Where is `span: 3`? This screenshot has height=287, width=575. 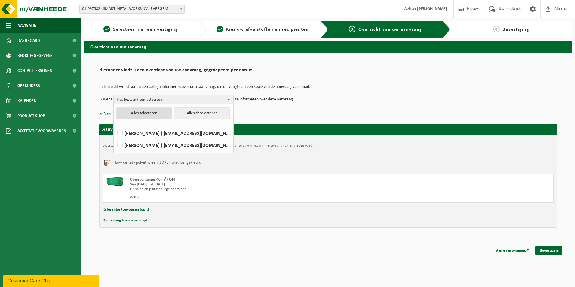
span: 3 is located at coordinates (352, 29).